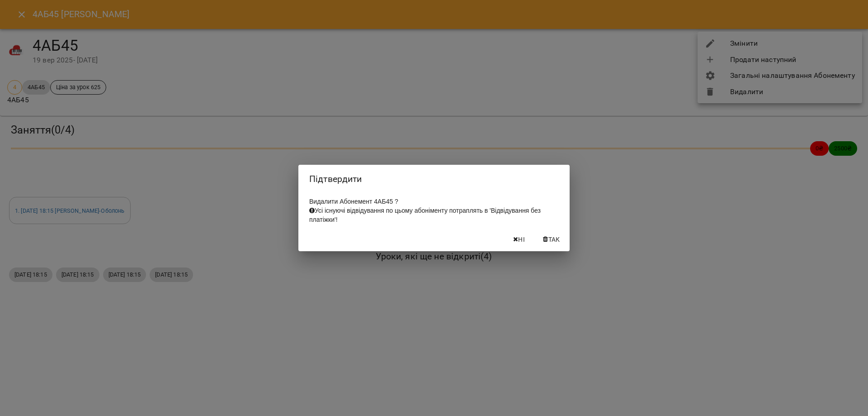 The image size is (868, 416). I want to click on h2: Підтвердити, so click(434, 179).